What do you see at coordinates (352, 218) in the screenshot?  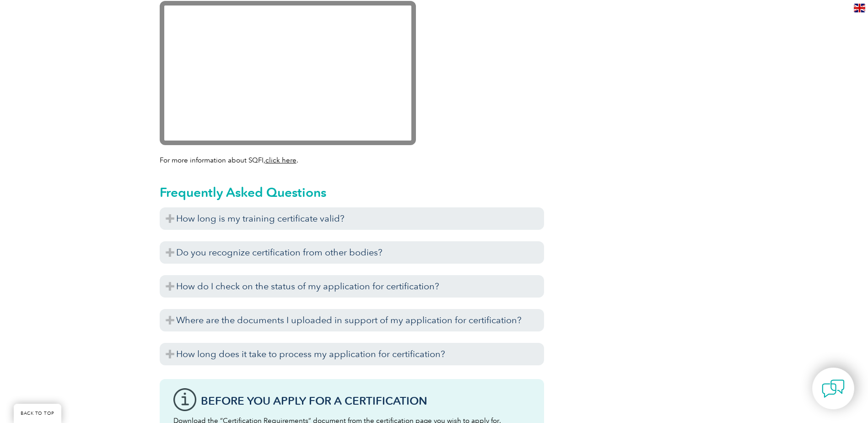 I see `h3: How long is my training certificate valid?` at bounding box center [352, 218].